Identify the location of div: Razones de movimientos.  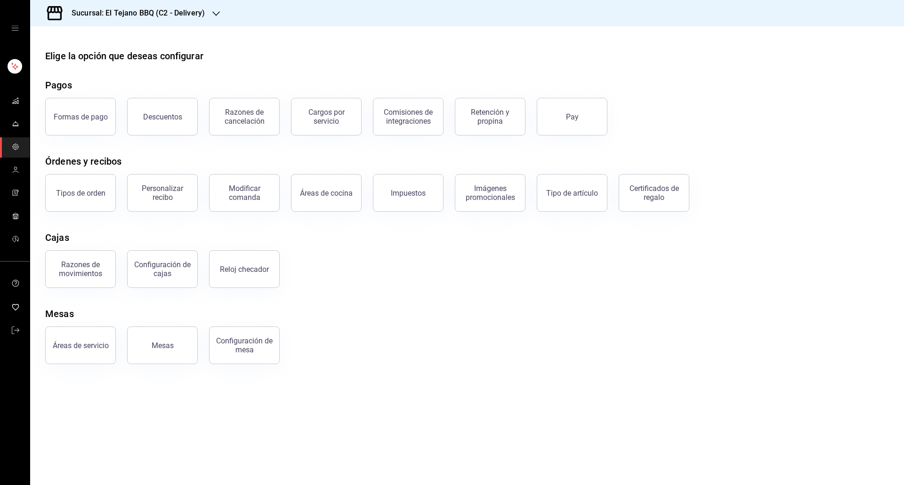
(80, 269).